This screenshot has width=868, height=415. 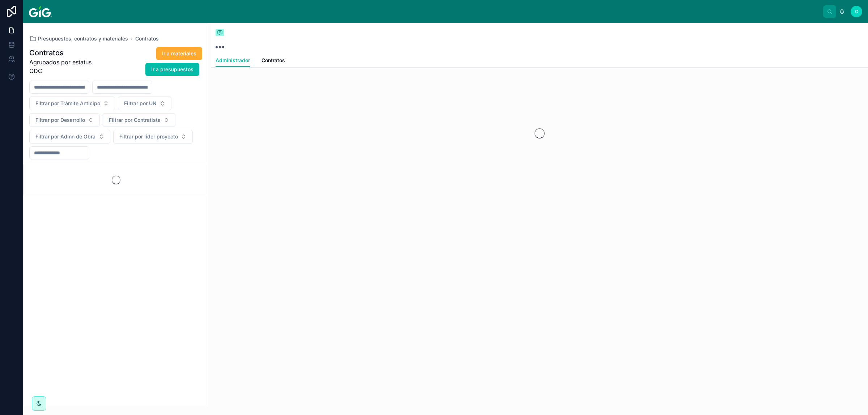 I want to click on button: Ir a presupuestos, so click(x=172, y=69).